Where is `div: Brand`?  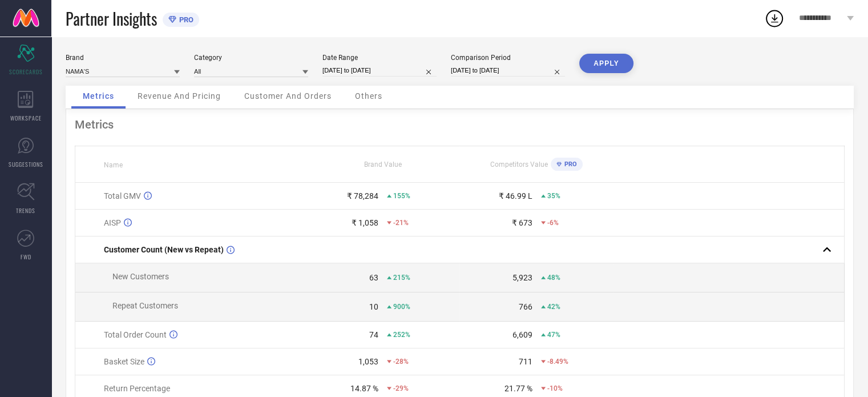
div: Brand is located at coordinates (123, 58).